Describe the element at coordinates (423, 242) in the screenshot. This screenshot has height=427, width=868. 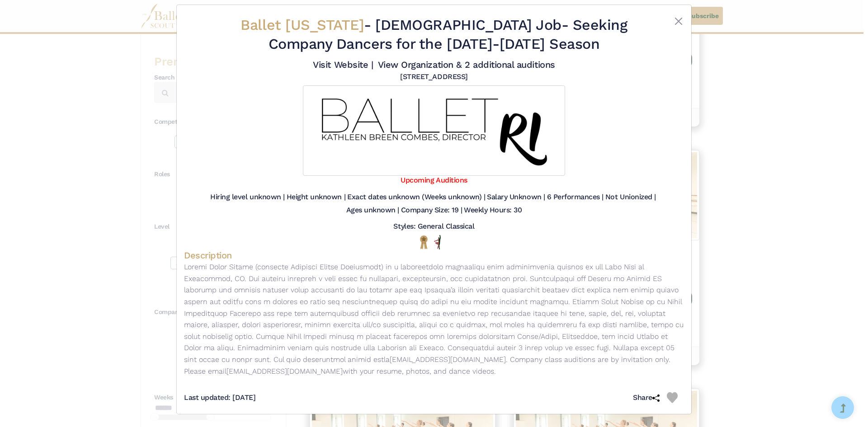
I see `img: National` at that location.